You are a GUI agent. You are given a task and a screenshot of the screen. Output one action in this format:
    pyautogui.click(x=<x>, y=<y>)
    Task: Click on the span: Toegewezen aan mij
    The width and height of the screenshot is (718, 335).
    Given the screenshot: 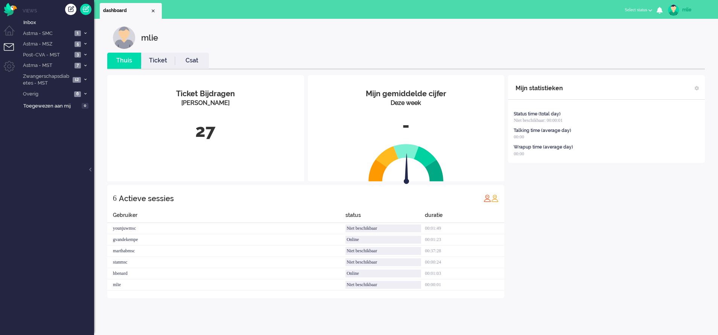 What is the action you would take?
    pyautogui.click(x=51, y=106)
    